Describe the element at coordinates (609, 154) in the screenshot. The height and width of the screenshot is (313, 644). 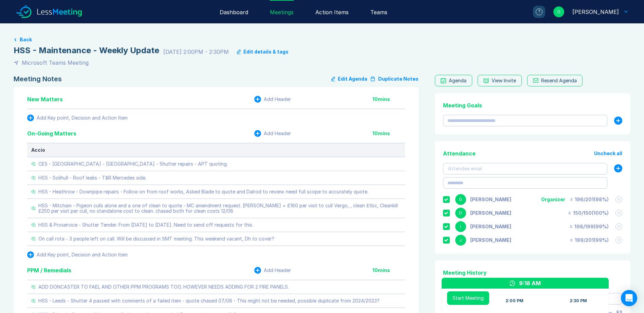
I see `button: Uncheck all` at that location.